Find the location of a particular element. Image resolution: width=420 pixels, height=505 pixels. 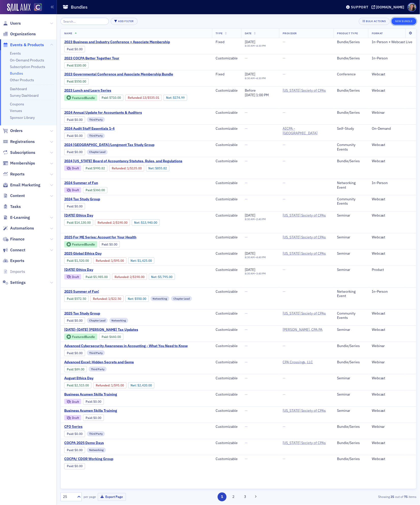

a: Sponsor Library is located at coordinates (23, 118).